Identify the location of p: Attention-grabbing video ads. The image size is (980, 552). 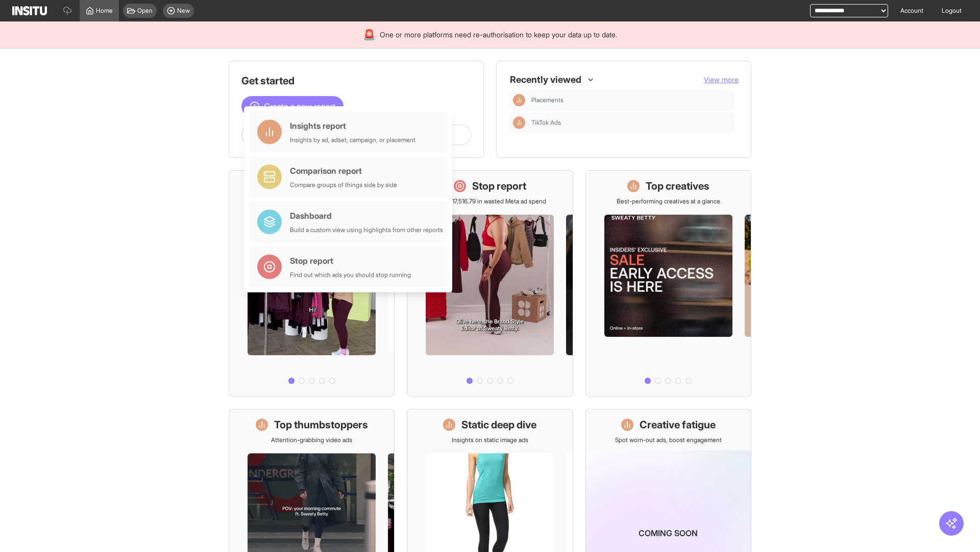
(312, 440).